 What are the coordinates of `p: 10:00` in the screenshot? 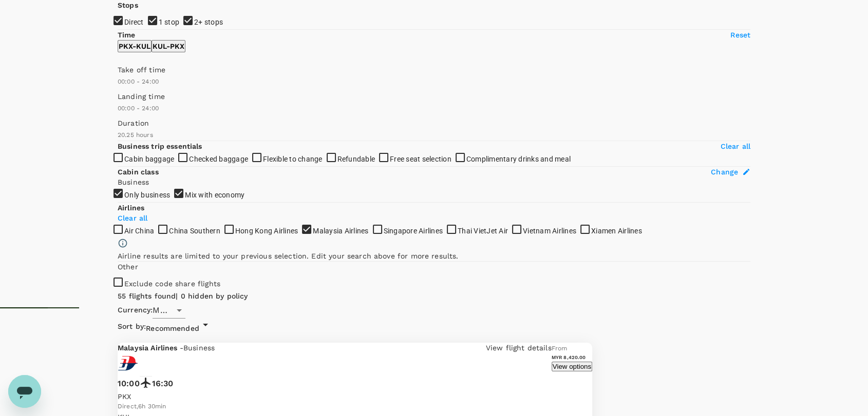 It's located at (128, 384).